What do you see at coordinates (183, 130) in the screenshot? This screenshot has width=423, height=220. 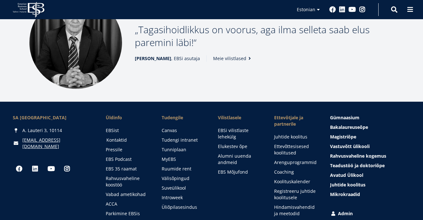 I see `a: Canvas` at bounding box center [183, 130].